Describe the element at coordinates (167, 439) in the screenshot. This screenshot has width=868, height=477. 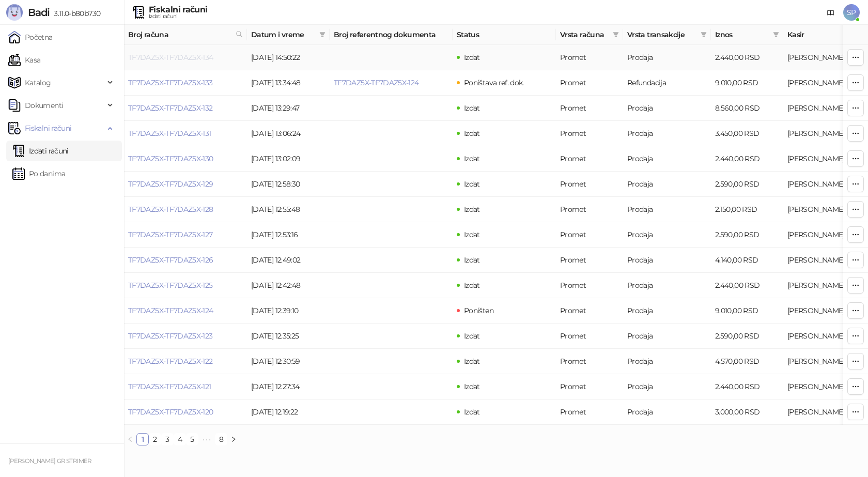
I see `a: 3` at that location.